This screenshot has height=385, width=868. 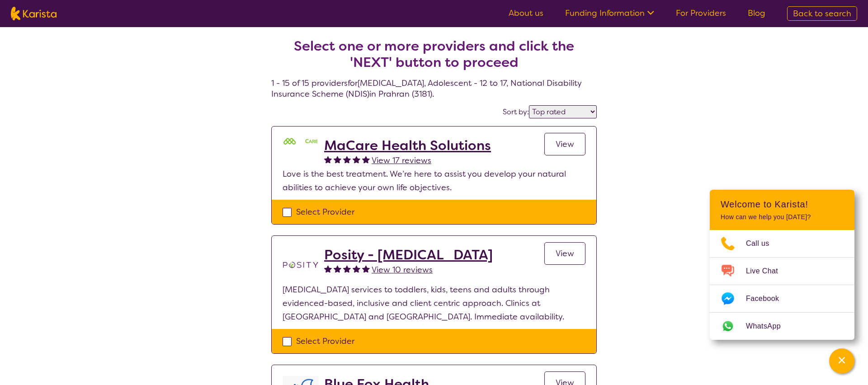 What do you see at coordinates (401, 160) in the screenshot?
I see `span: View 17 reviews` at bounding box center [401, 160].